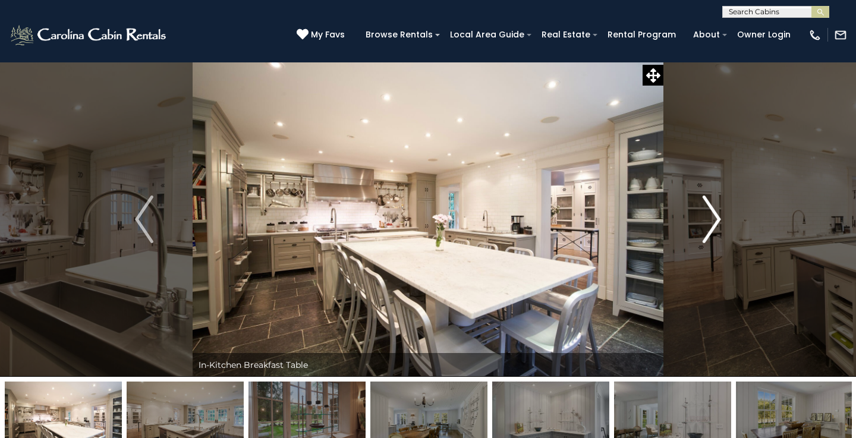 The height and width of the screenshot is (438, 856). I want to click on button: Previous, so click(144, 219).